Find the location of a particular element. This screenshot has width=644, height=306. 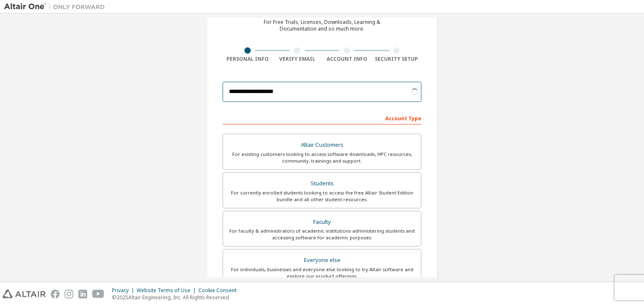

div: Cookie Consent is located at coordinates (220, 291).